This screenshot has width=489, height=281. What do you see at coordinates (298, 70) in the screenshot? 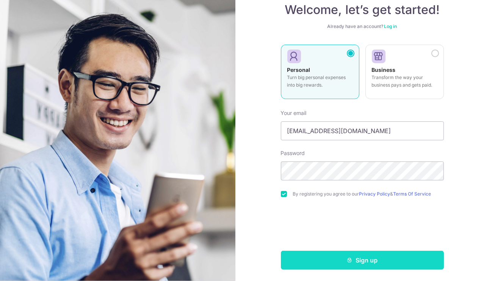
I see `strong: Personal` at bounding box center [298, 70].